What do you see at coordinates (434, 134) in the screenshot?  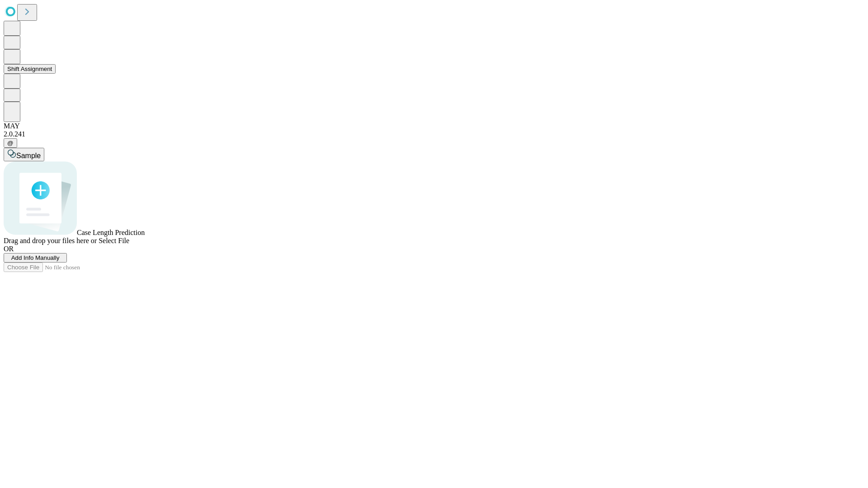 I see `div: 2.0.241` at bounding box center [434, 134].